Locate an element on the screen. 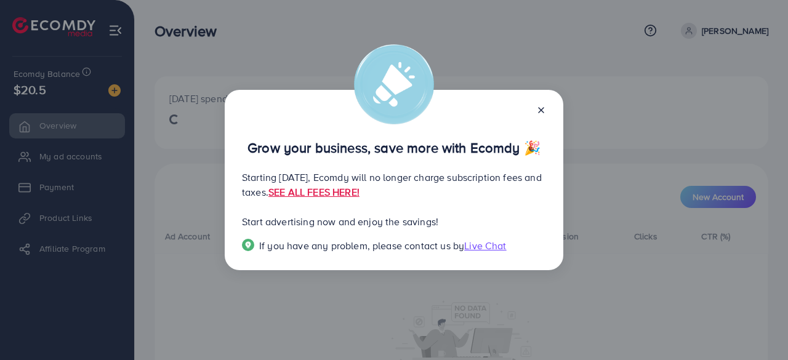  img: Popup guide is located at coordinates (248, 245).